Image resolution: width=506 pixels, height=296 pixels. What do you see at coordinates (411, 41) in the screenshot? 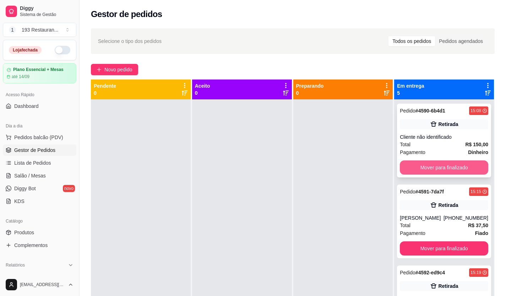
I see `div: Todos os pedidos` at bounding box center [411, 41].